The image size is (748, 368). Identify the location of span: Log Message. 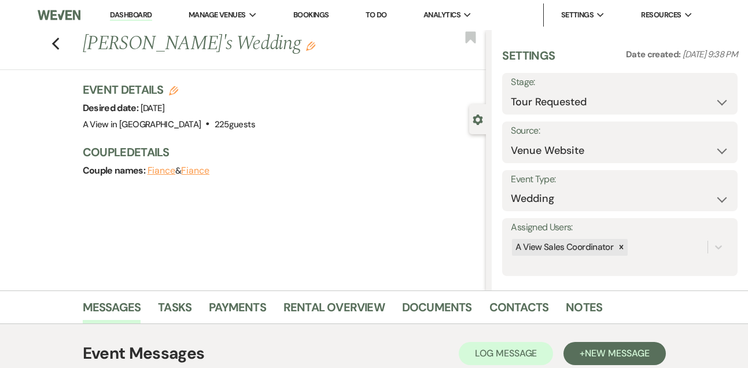
(506, 353).